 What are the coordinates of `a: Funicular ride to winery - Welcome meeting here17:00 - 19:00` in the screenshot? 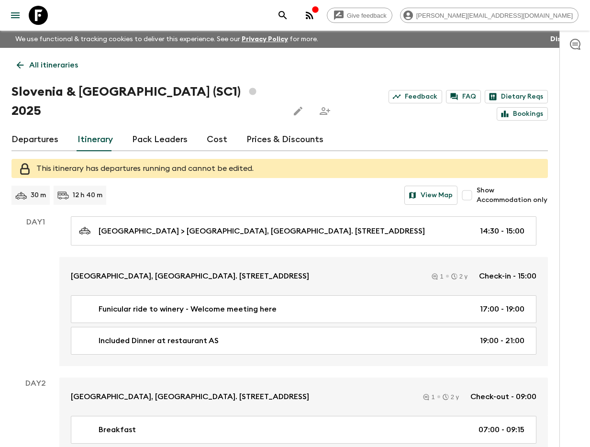 It's located at (303, 309).